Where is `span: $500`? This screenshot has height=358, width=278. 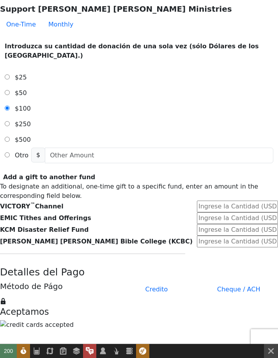 span: $500 is located at coordinates (23, 139).